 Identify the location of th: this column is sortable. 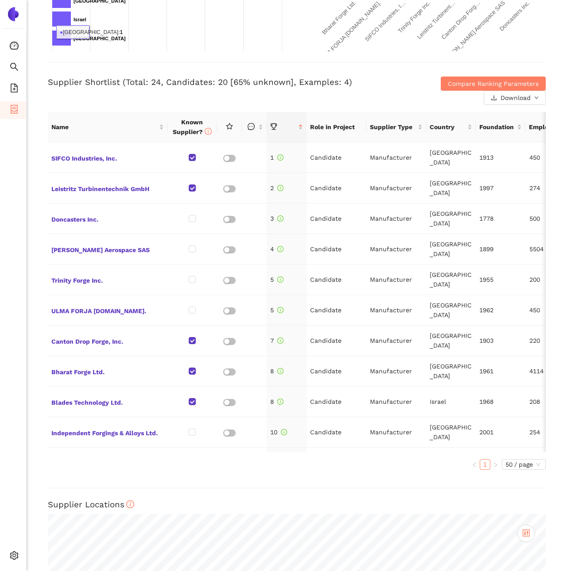
(254, 127).